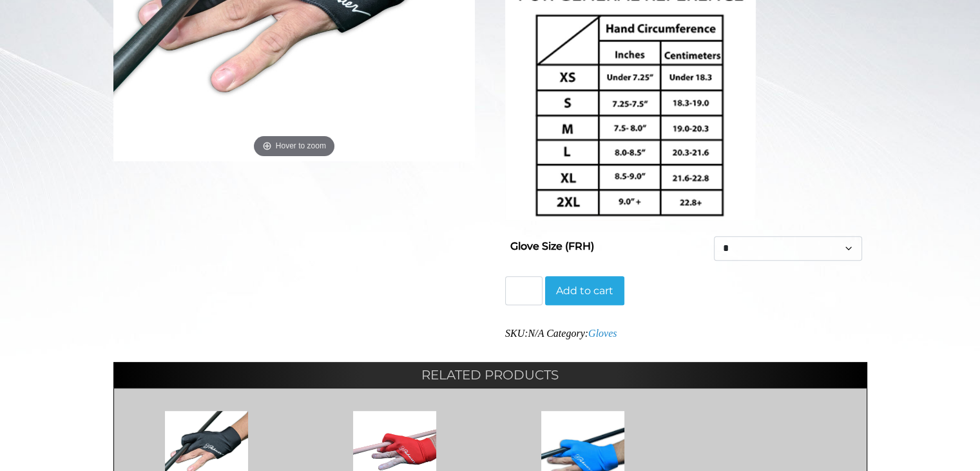 This screenshot has width=980, height=471. What do you see at coordinates (603, 333) in the screenshot?
I see `a: Gloves` at bounding box center [603, 333].